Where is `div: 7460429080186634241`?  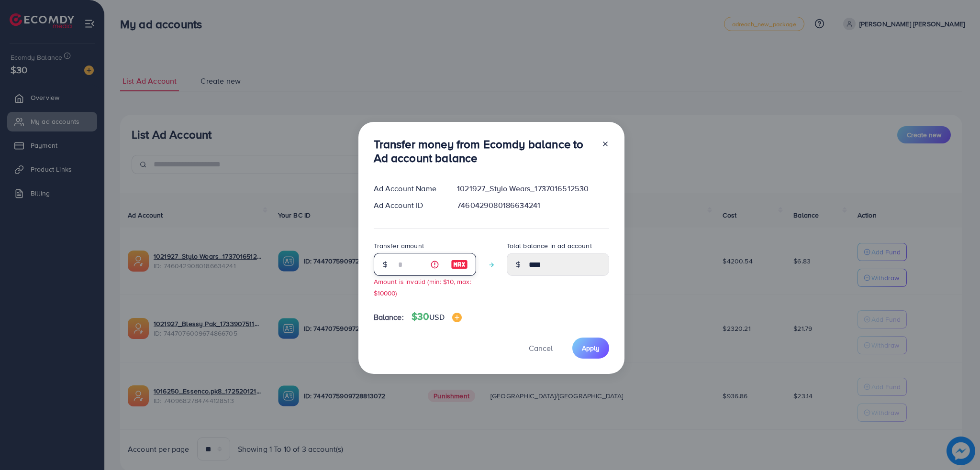
div: 7460429080186634241 is located at coordinates (532, 205).